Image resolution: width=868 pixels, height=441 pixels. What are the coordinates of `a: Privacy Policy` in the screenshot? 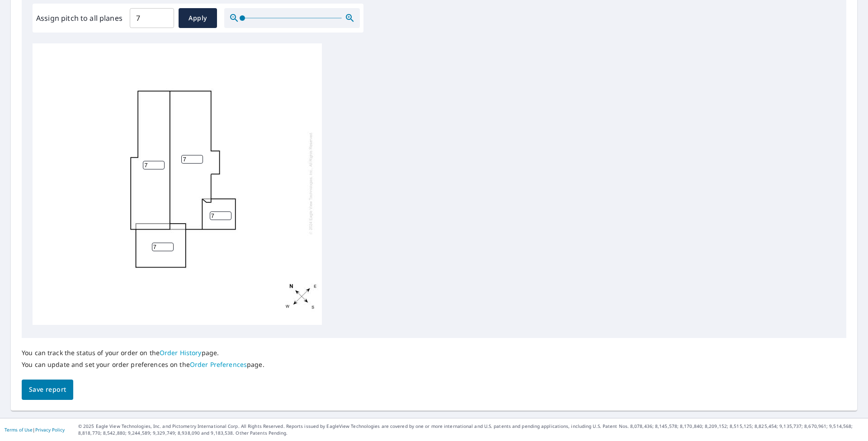 It's located at (50, 429).